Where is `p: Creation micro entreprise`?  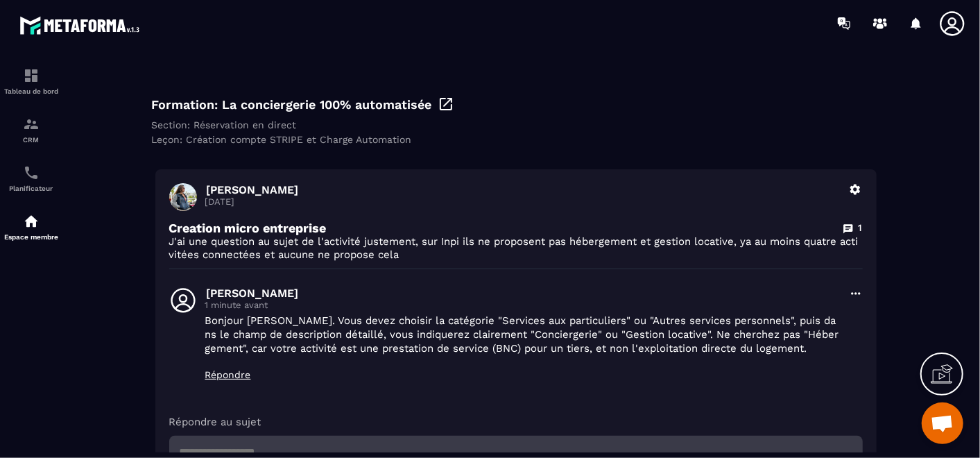 p: Creation micro entreprise is located at coordinates (248, 228).